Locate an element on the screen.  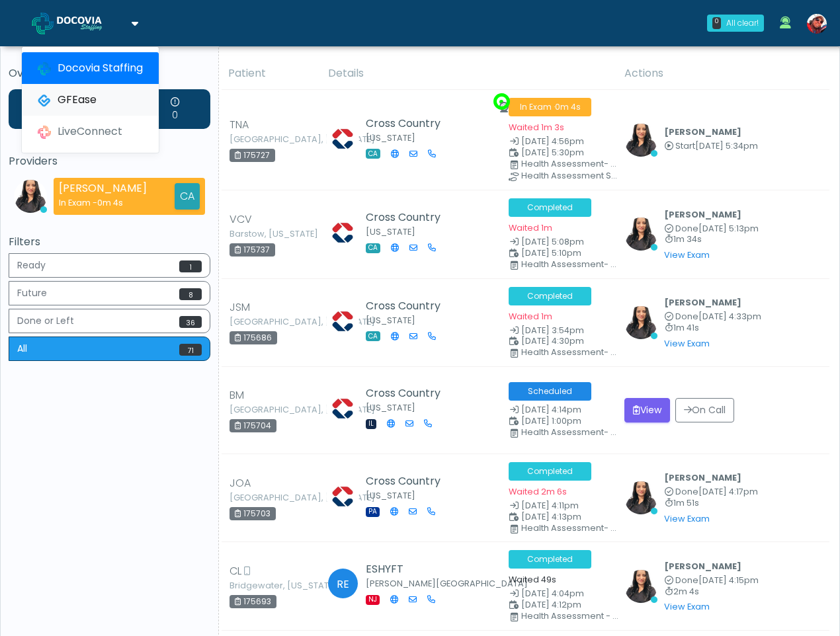
span: JSM is located at coordinates (239, 308).